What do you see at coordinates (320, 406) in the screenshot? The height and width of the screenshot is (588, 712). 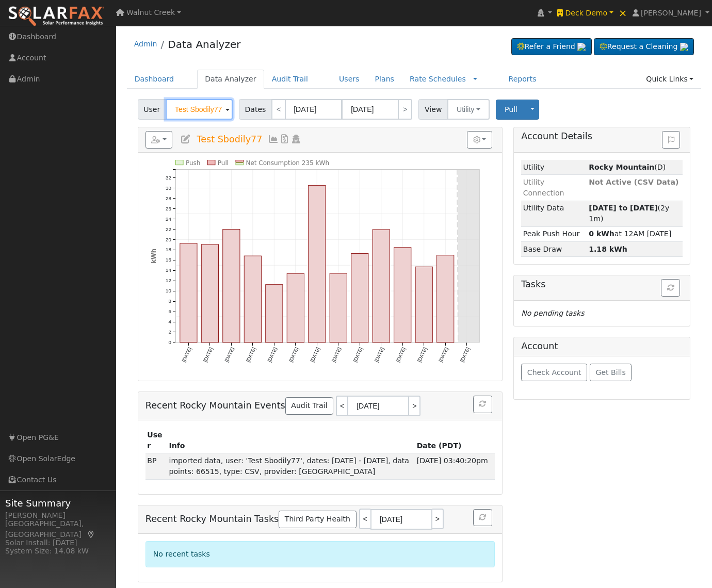 I see `h5: Recent Rocky Mountain Events` at bounding box center [320, 406].